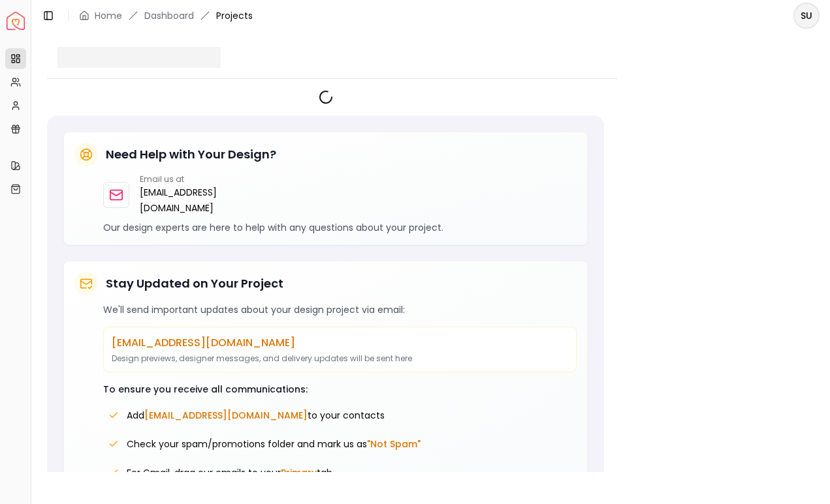 The height and width of the screenshot is (504, 830). Describe the element at coordinates (169, 16) in the screenshot. I see `a: Dashboard` at that location.